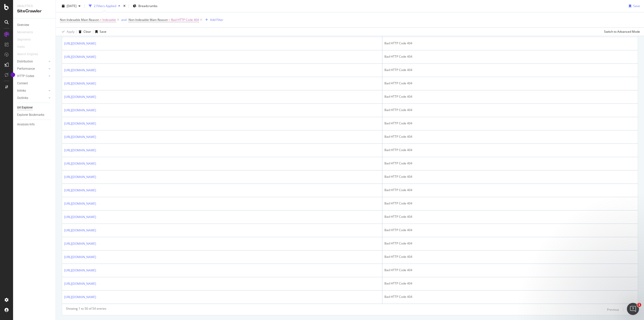  I want to click on button: Switch to Advanced Mode, so click(621, 32).